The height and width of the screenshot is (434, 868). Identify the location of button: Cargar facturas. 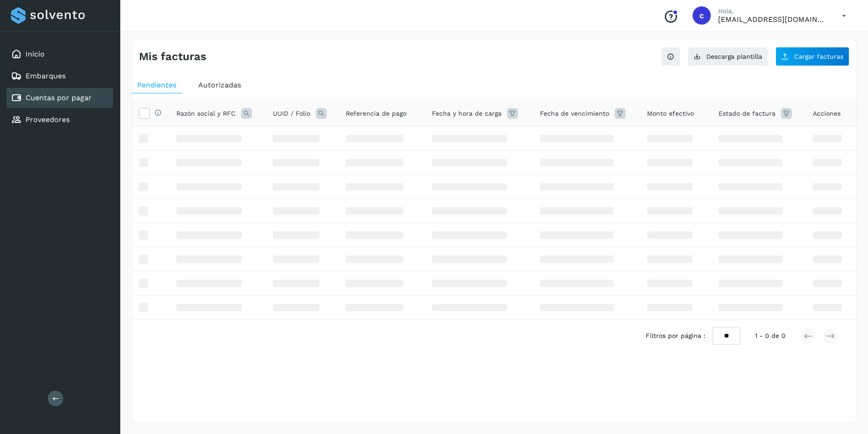
(812, 56).